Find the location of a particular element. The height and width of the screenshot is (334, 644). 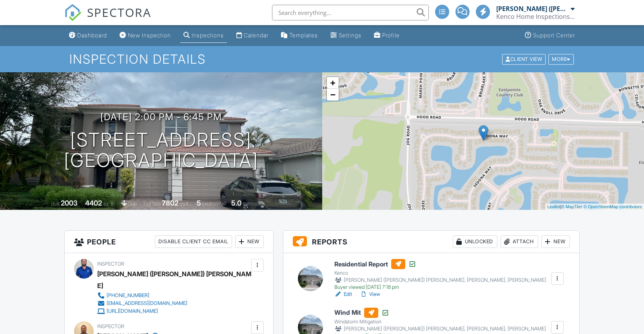

a: Client View is located at coordinates (524, 59).